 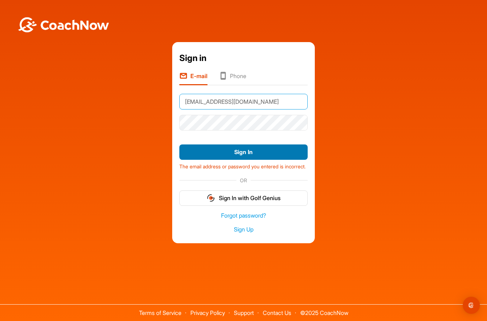 I want to click on span: © 2025 CoachNow, so click(x=324, y=310).